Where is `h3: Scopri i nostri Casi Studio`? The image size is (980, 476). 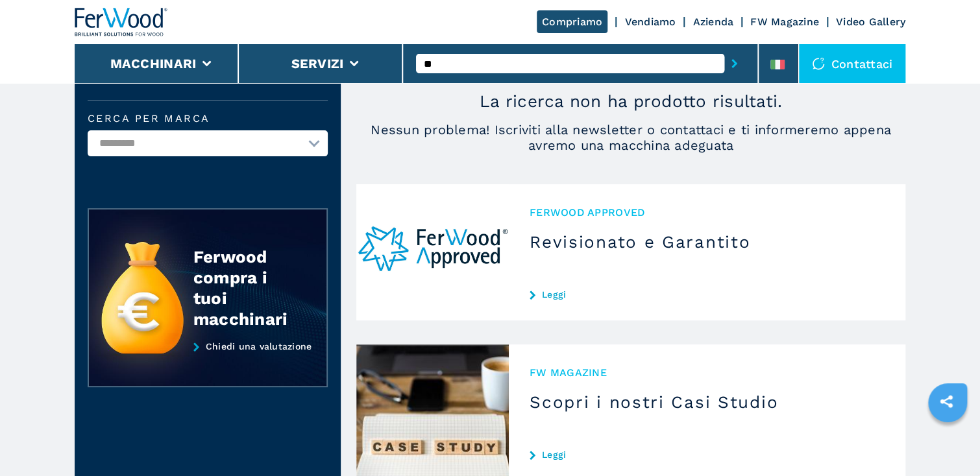
h3: Scopri i nostri Casi Studio is located at coordinates (707, 402).